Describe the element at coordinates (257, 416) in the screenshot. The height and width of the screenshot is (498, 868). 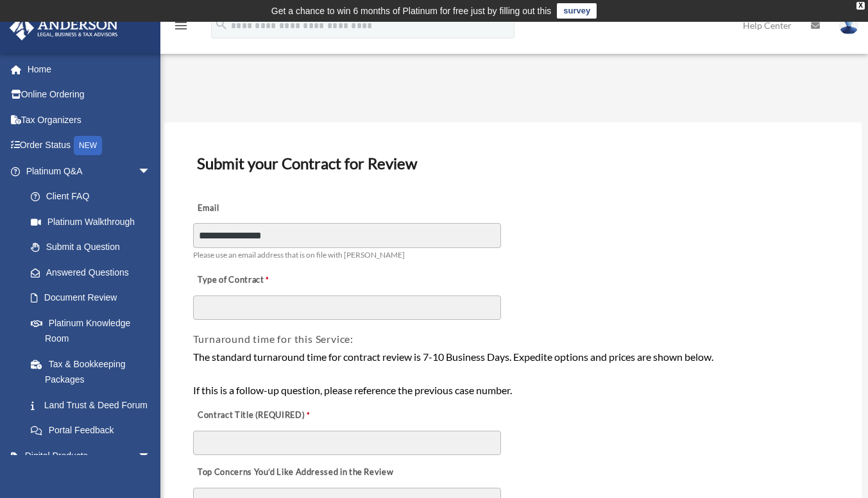
I see `label: Contract Title (REQUIRED)` at that location.